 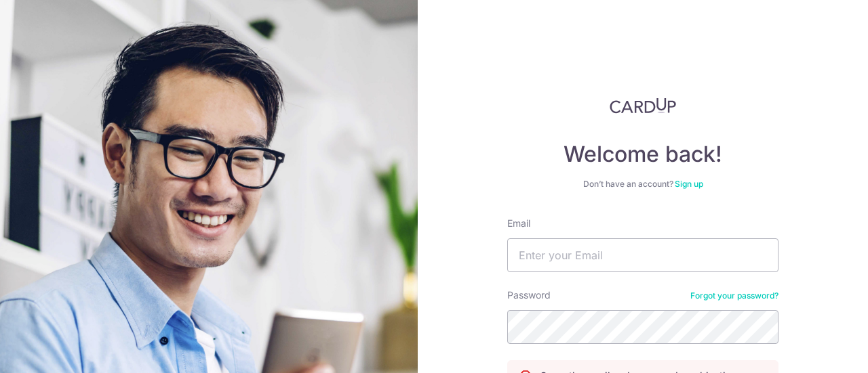 I want to click on div: Don’t have an account?, so click(x=643, y=184).